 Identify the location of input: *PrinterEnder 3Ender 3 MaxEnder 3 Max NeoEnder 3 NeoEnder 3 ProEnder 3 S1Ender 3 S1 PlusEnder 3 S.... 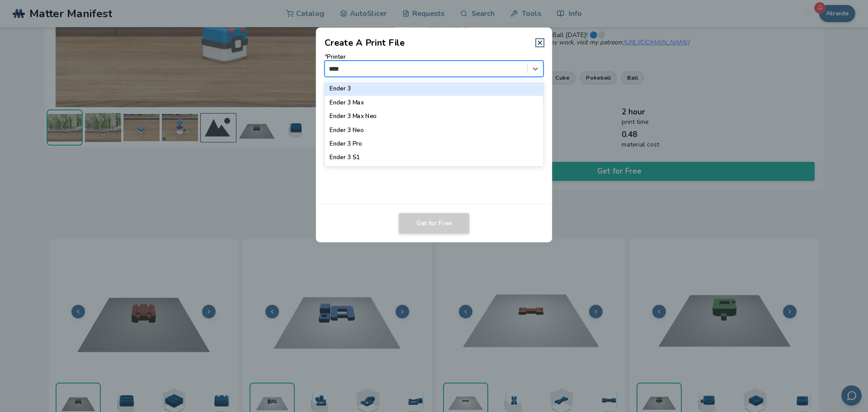
(335, 68).